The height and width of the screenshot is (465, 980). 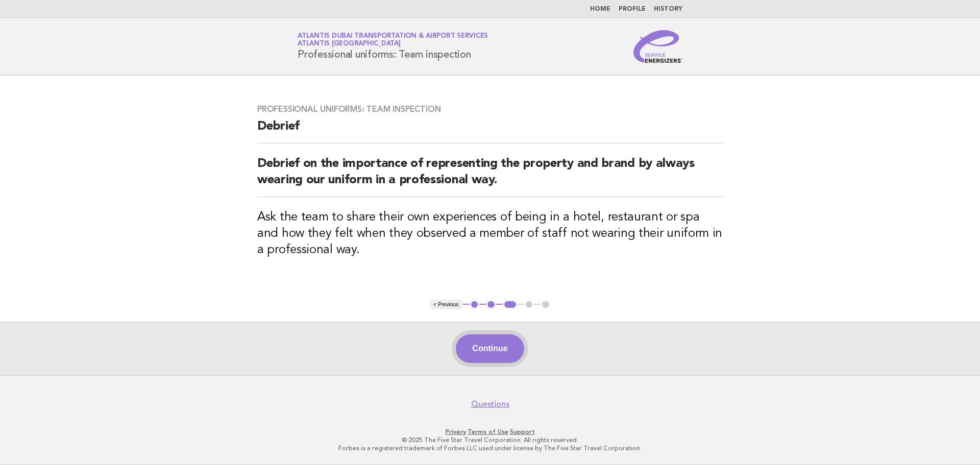 What do you see at coordinates (475, 305) in the screenshot?
I see `button: 1` at bounding box center [475, 305].